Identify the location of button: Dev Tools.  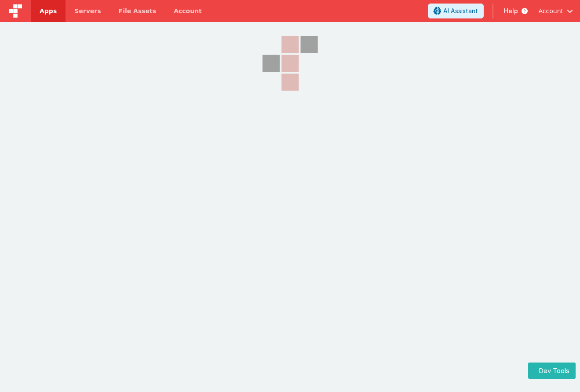
(552, 370).